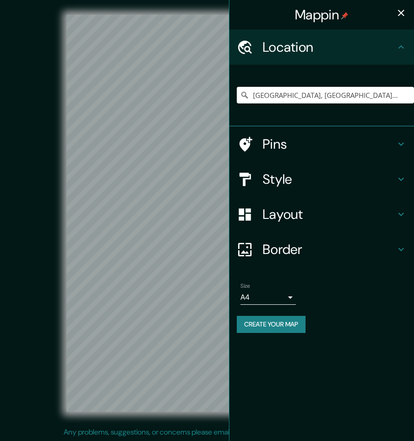  What do you see at coordinates (322, 179) in the screenshot?
I see `div: Style` at bounding box center [322, 179].